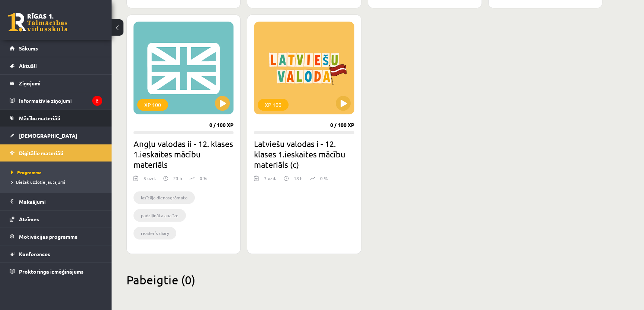 The image size is (644, 310). What do you see at coordinates (58, 172) in the screenshot?
I see `a: Programma` at bounding box center [58, 172].